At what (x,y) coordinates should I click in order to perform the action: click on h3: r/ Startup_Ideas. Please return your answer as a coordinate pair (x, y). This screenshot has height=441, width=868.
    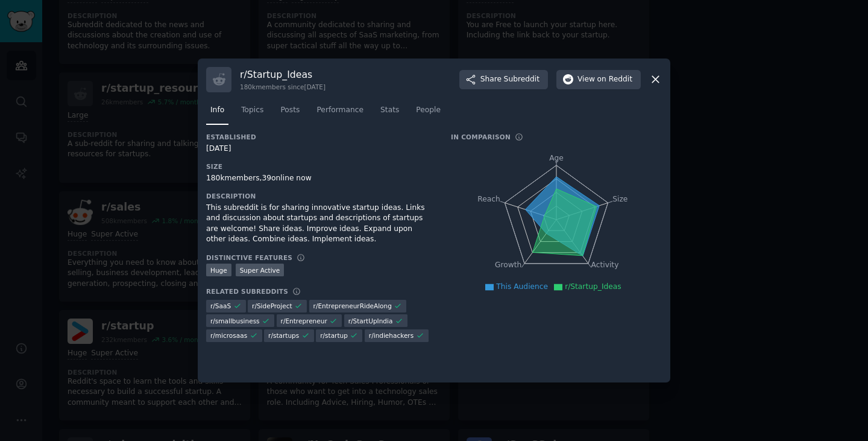
    Looking at the image, I should click on (283, 74).